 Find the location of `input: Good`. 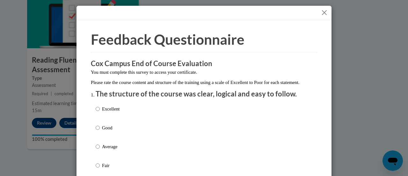

input: Good is located at coordinates (98, 128).